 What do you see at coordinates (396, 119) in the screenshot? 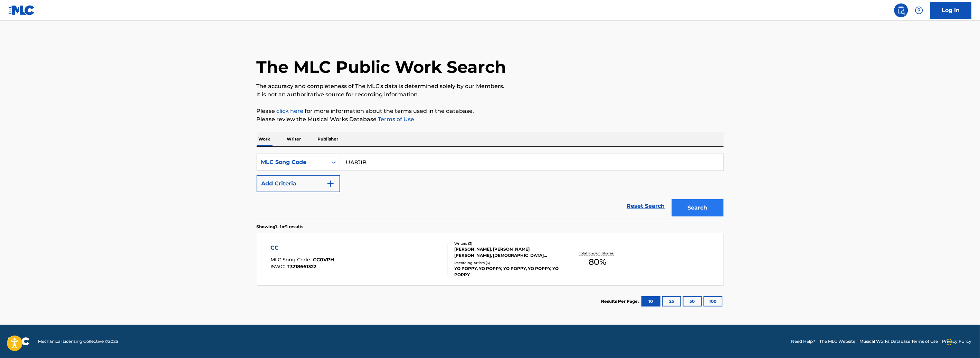
I see `a: Terms of Use` at bounding box center [396, 119].